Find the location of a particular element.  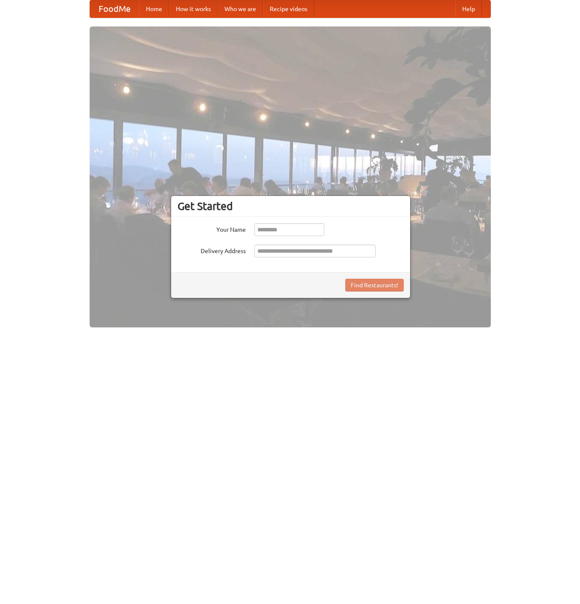

button: Find Restaurants! is located at coordinates (374, 285).